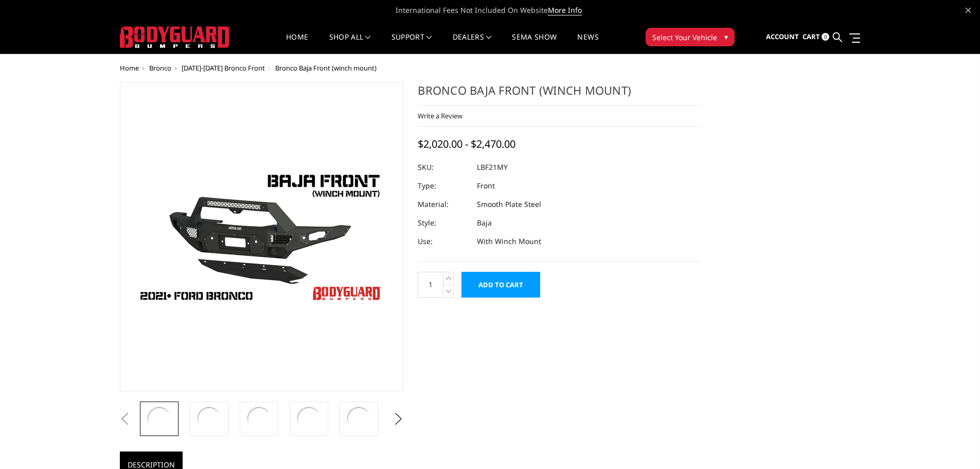 The image size is (980, 469). Describe the element at coordinates (493, 167) in the screenshot. I see `dd: LBF21MY` at that location.